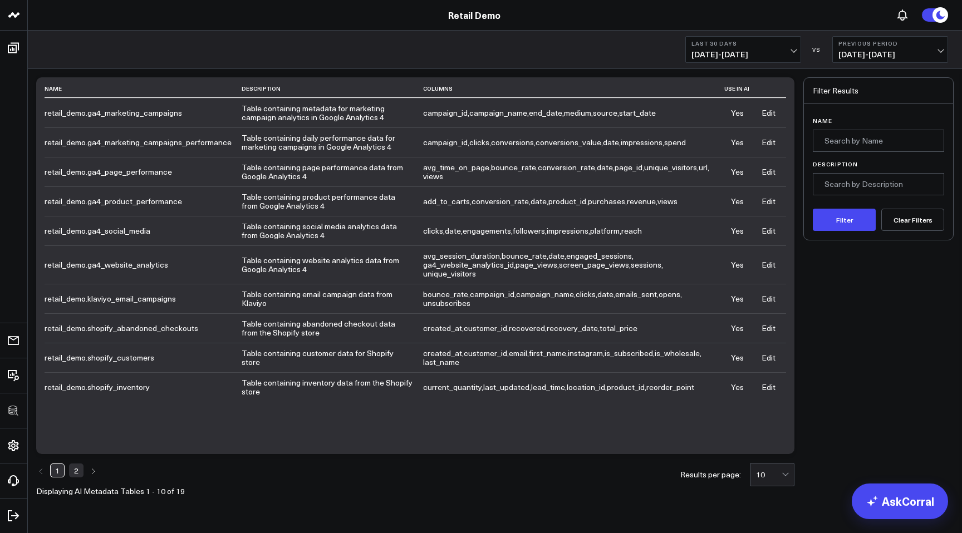 The width and height of the screenshot is (962, 533). What do you see at coordinates (817, 50) in the screenshot?
I see `div: VS` at bounding box center [817, 50].